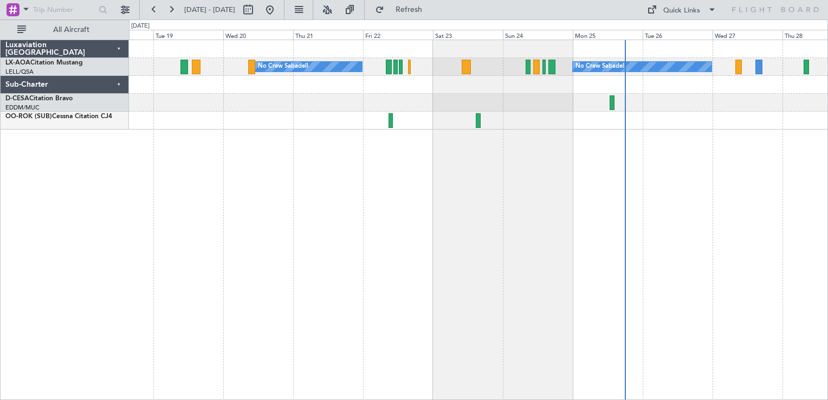  What do you see at coordinates (409, 10) in the screenshot?
I see `span: Refresh` at bounding box center [409, 10].